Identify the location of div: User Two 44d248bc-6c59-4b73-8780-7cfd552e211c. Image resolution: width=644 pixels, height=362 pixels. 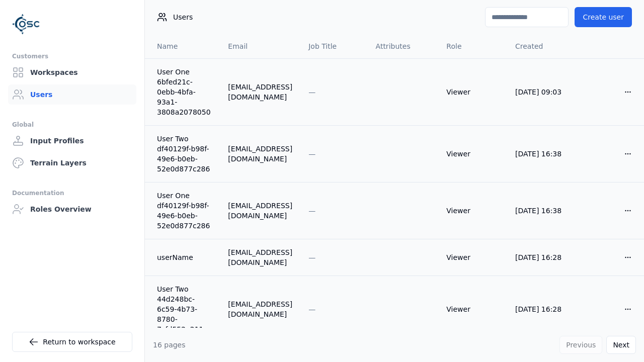
(184, 309).